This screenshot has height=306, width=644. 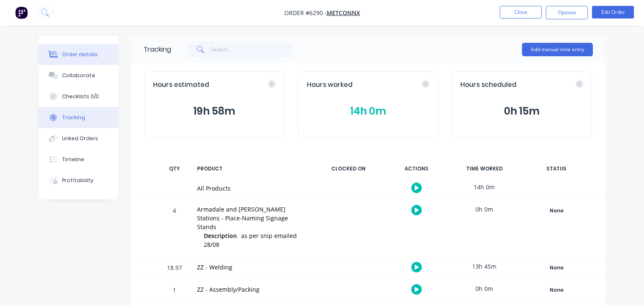 What do you see at coordinates (252, 169) in the screenshot?
I see `div: PRODUCT` at bounding box center [252, 169].